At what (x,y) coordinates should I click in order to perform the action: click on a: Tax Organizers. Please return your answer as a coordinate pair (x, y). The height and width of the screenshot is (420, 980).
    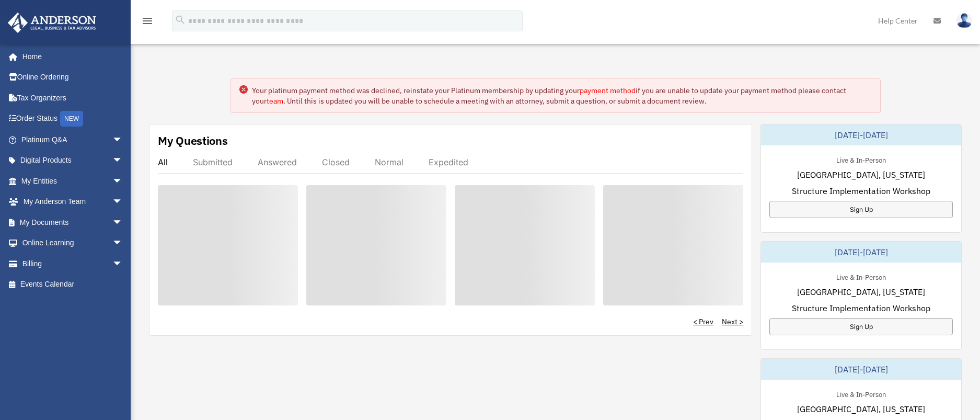
    Looking at the image, I should click on (72, 98).